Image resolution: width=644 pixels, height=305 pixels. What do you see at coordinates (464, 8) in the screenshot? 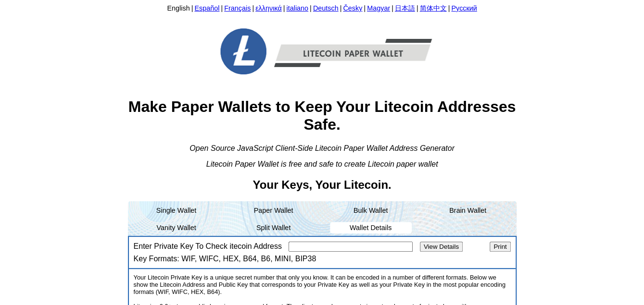
I see `a: Русский` at bounding box center [464, 8].